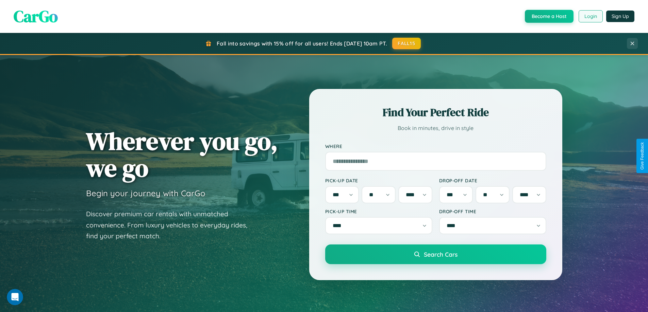  What do you see at coordinates (620, 16) in the screenshot?
I see `button: Sign Up` at bounding box center [620, 16].